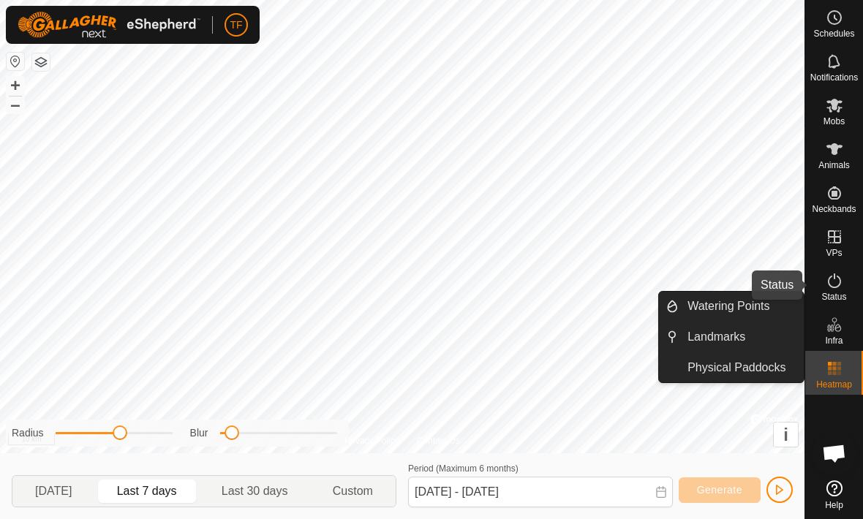 The width and height of the screenshot is (863, 519). Describe the element at coordinates (834, 253) in the screenshot. I see `span: VPs` at that location.